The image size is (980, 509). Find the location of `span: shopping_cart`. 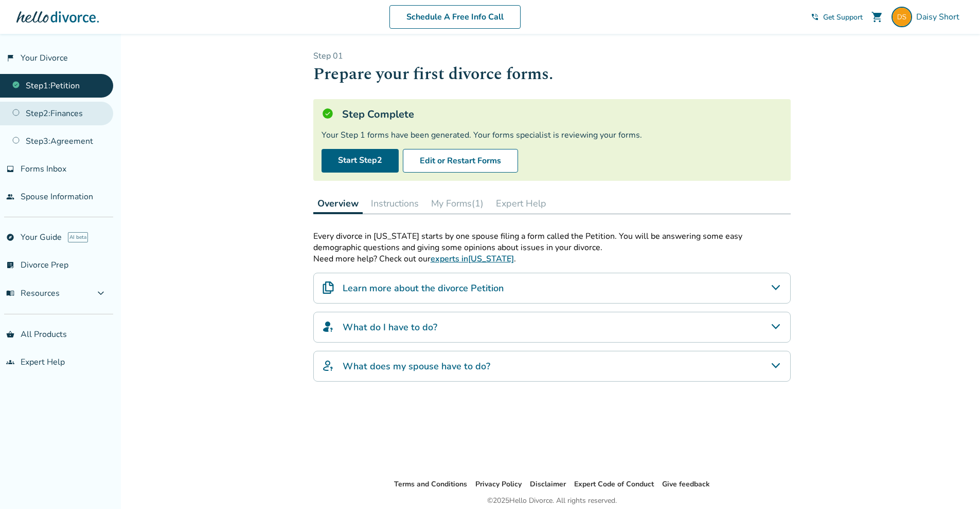

span: shopping_cart is located at coordinates (877, 17).